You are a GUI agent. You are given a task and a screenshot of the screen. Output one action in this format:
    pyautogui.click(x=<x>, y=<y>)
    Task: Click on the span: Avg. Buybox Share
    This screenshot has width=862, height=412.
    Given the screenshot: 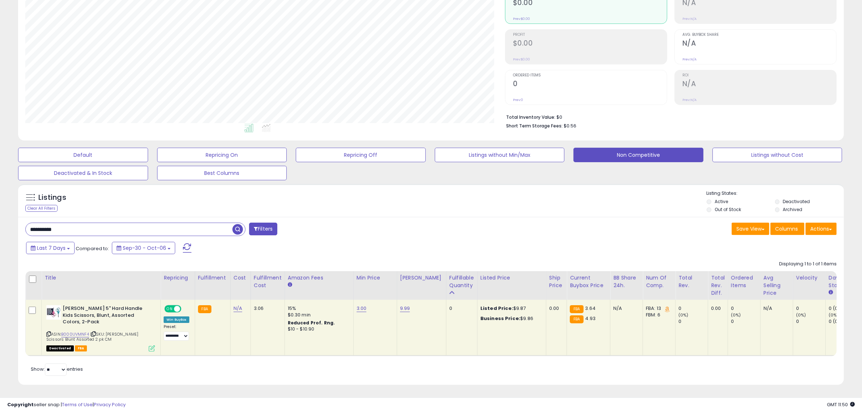 What is the action you would take?
    pyautogui.click(x=759, y=35)
    